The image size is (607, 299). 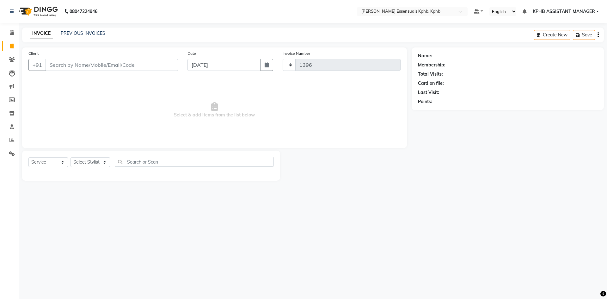 I want to click on div: Name:, so click(x=425, y=56).